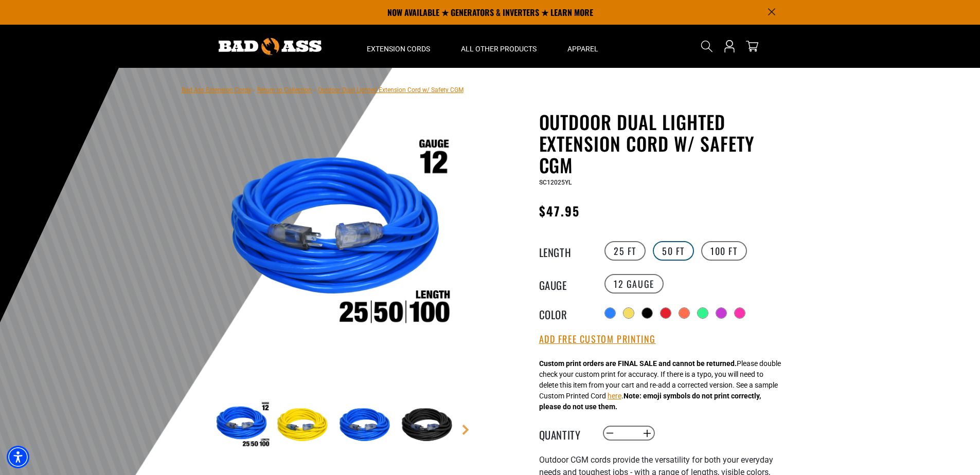 The image size is (980, 475). I want to click on label: 25 FT, so click(625, 251).